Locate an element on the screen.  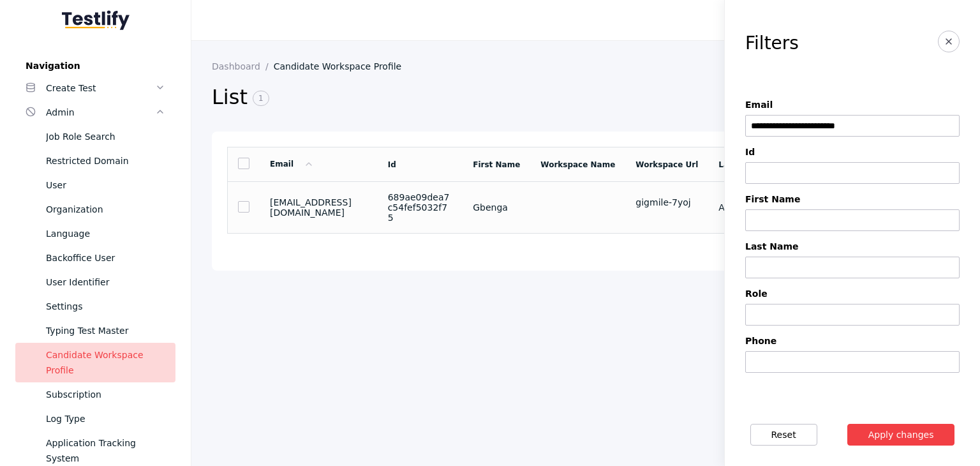
span: 1 is located at coordinates (261, 98).